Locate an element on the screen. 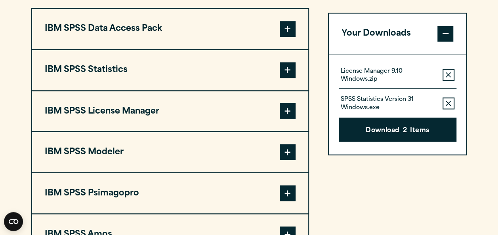  button: IBM SPSS Psimagopro is located at coordinates (170, 193).